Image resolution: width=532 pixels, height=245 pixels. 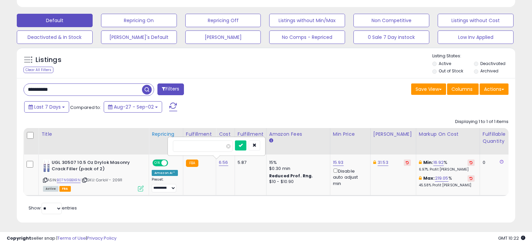 What do you see at coordinates (307, 20) in the screenshot?
I see `button: Listings without Min/Max` at bounding box center [307, 20].